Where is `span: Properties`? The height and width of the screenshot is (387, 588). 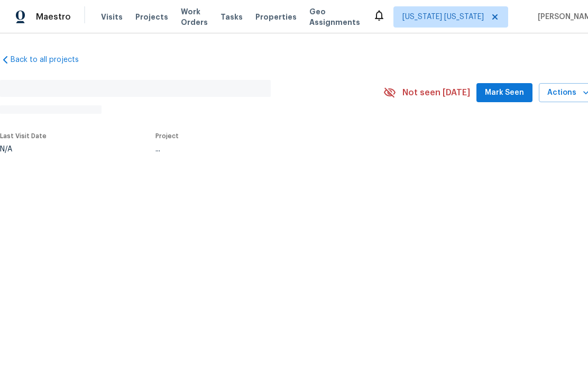
span: Properties is located at coordinates (276, 17).